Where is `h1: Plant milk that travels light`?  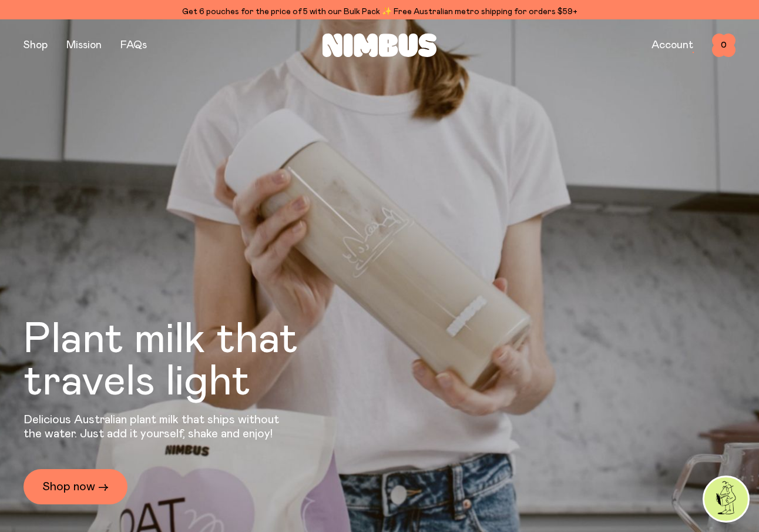 h1: Plant milk that travels light is located at coordinates (193, 361).